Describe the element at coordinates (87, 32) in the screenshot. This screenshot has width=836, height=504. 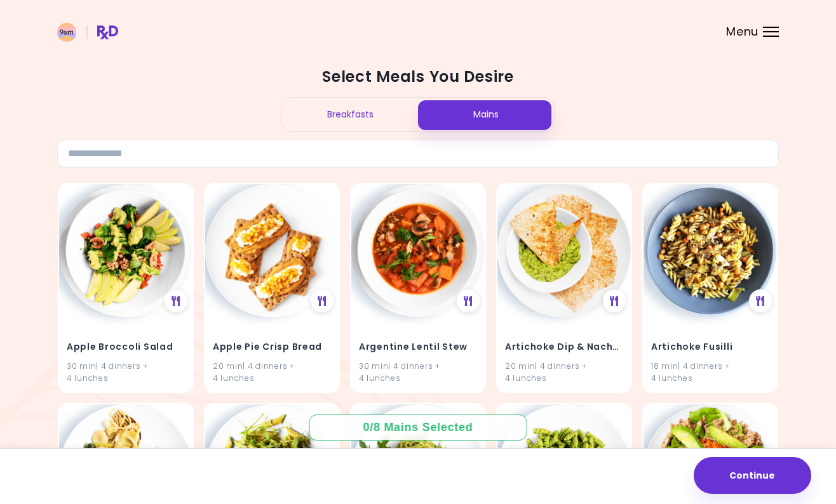
I see `img: RxDiet` at that location.